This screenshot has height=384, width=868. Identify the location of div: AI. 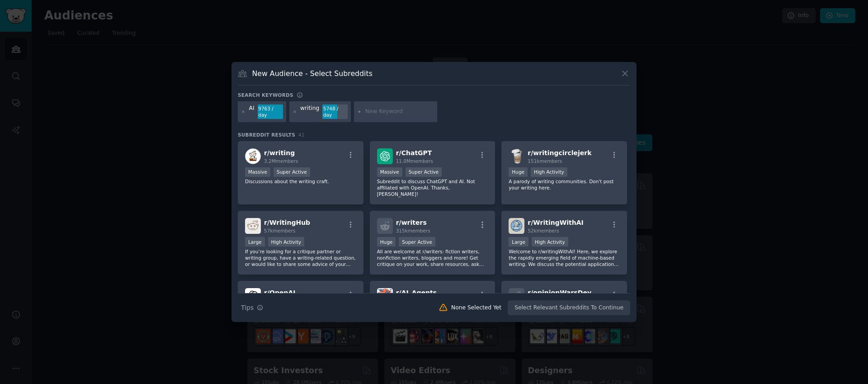
(252, 112).